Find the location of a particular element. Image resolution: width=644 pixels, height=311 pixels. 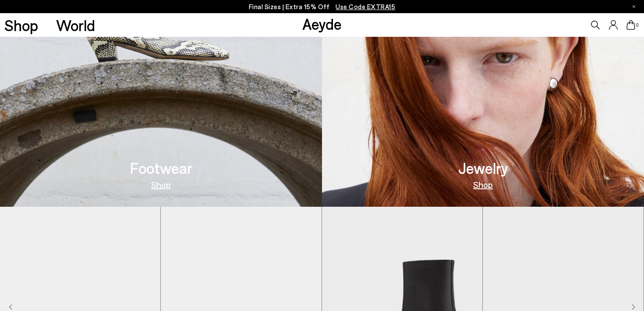

a: 0 is located at coordinates (631, 25).